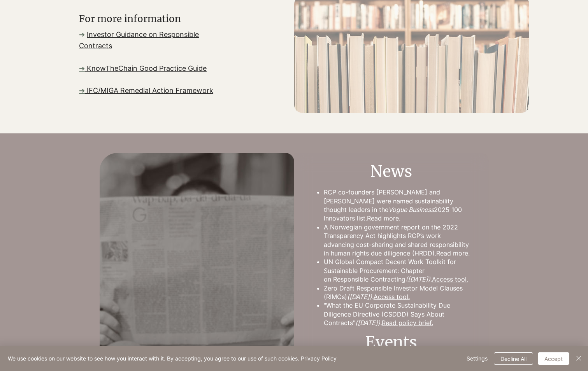 The height and width of the screenshot is (371, 588). What do you see at coordinates (411, 210) in the screenshot?
I see `span: Vogue Business` at bounding box center [411, 210].